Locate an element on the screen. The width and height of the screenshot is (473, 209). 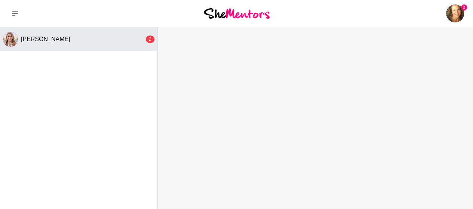
div: 2 is located at coordinates (150, 39).